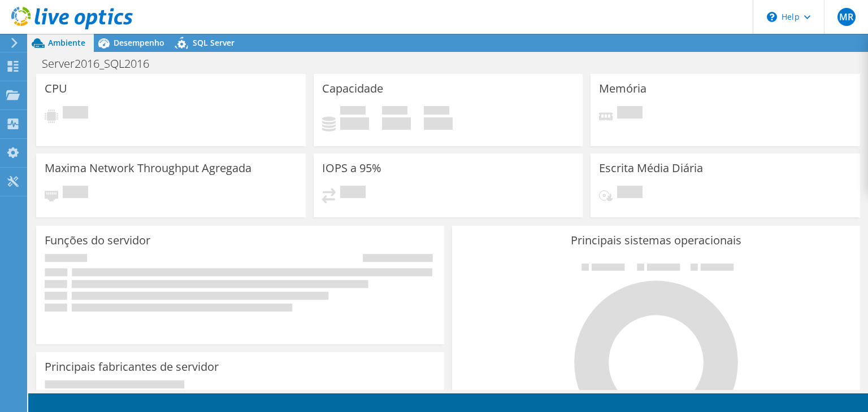 The height and width of the screenshot is (412, 868). I want to click on span: Desempenho, so click(139, 42).